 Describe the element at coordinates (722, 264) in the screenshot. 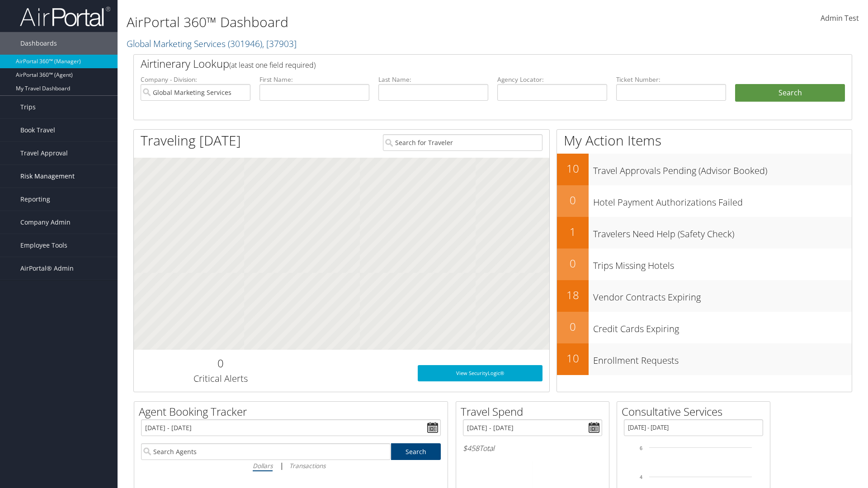

I see `h3: Trips Missing Hotels` at that location.